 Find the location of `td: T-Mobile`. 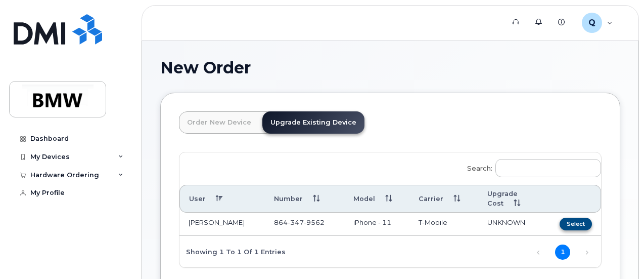

td: T-Mobile is located at coordinates (444, 224).